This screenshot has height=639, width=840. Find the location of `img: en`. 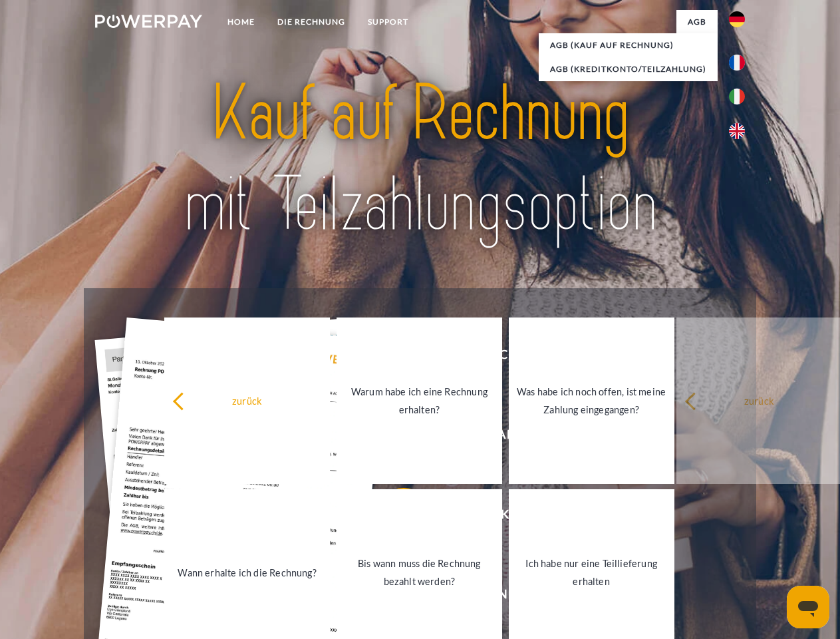

img: en is located at coordinates (737, 131).